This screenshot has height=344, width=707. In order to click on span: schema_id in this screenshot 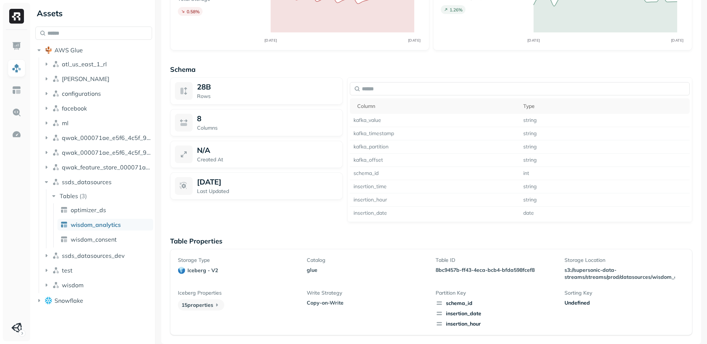, I will do `click(495, 303)`.